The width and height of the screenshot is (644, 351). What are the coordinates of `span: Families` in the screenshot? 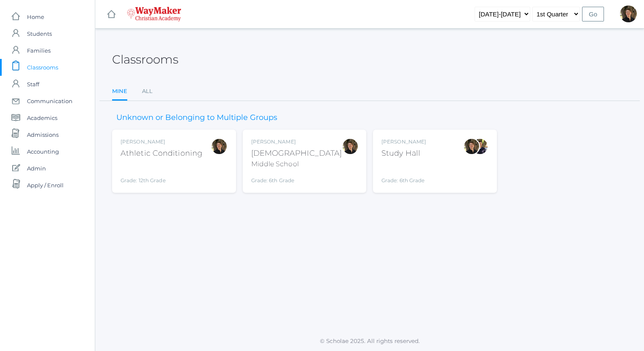 It's located at (39, 51).